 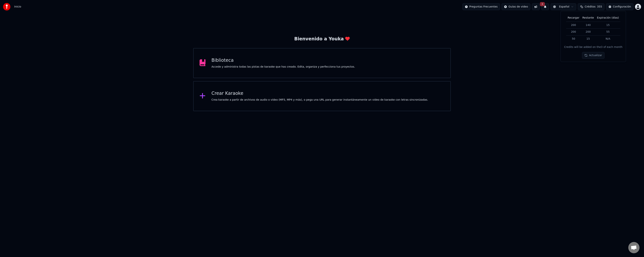 I want to click on div: Crear Karaoke, so click(x=320, y=94).